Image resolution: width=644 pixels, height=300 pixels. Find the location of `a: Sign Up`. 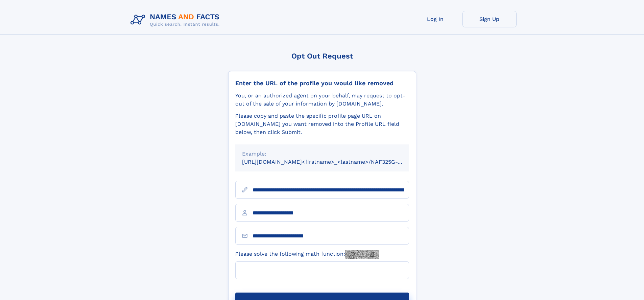

a: Sign Up is located at coordinates (489, 19).